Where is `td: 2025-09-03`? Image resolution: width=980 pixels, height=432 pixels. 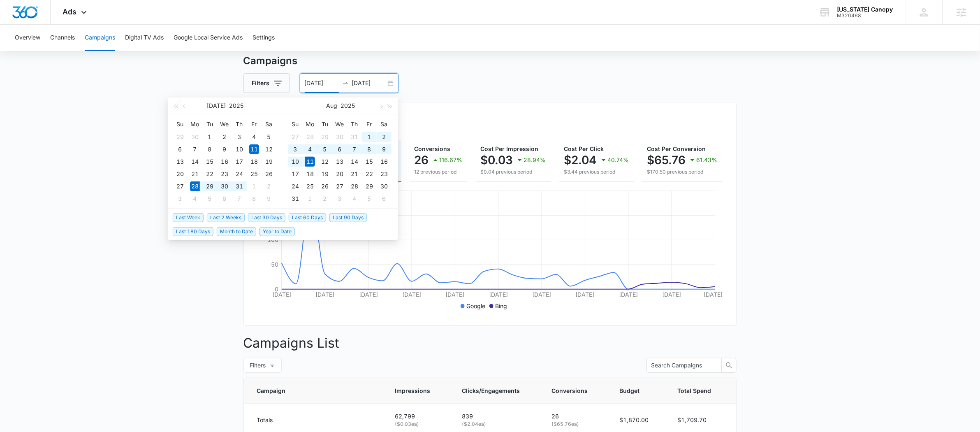
td: 2025-09-03 is located at coordinates (340, 199).